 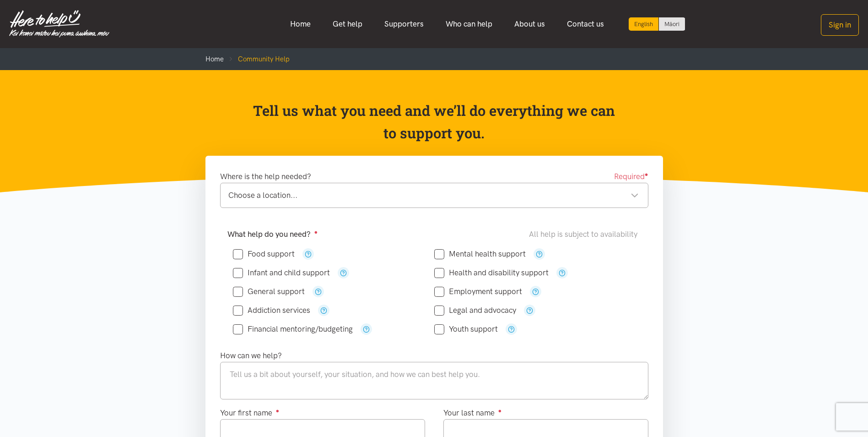 I want to click on label: Financial mentoring/budgeting, so click(x=293, y=328).